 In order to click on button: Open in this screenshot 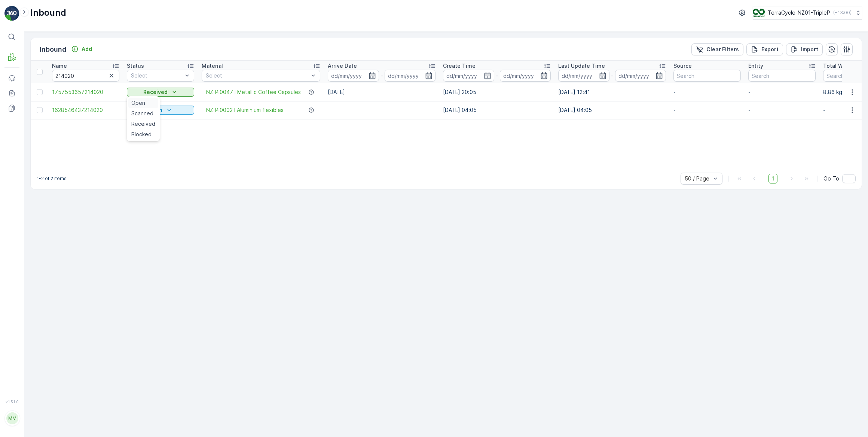, I will do `click(161, 110)`.